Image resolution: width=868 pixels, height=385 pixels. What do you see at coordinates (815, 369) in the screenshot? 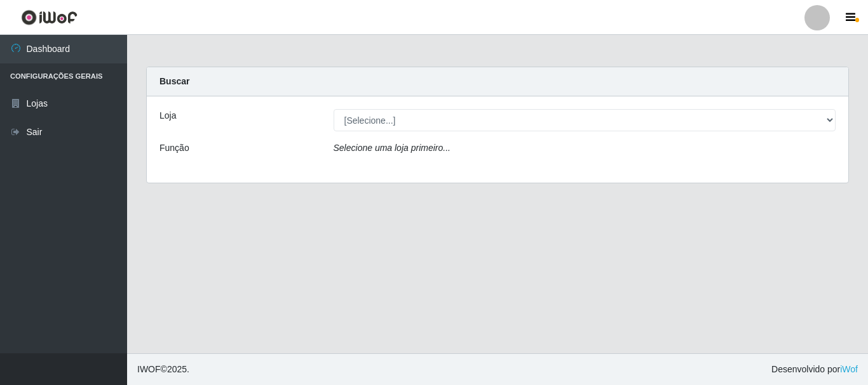
I see `span: Desenvolvido por` at bounding box center [815, 369].